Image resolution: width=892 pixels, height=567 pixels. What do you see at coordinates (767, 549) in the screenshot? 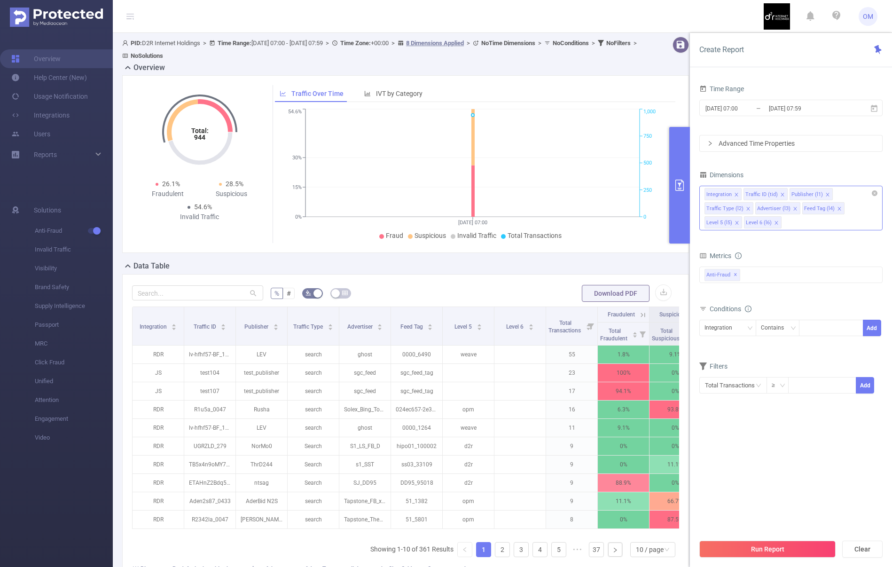
I see `button: Run Report` at bounding box center [767, 549].